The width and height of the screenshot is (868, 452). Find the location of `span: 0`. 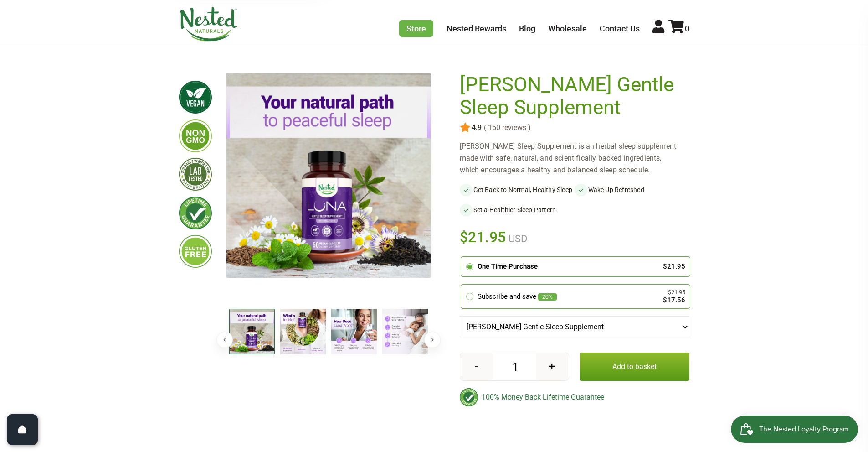

span: 0 is located at coordinates (687, 28).